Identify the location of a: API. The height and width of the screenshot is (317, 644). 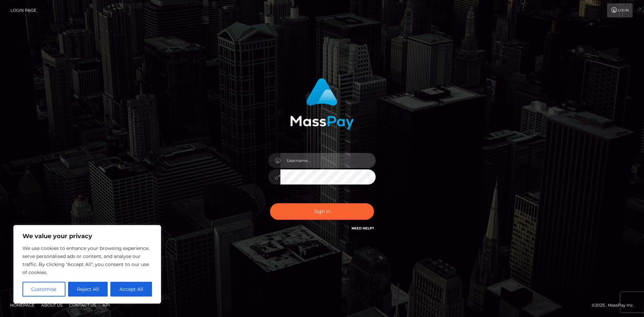
(106, 305).